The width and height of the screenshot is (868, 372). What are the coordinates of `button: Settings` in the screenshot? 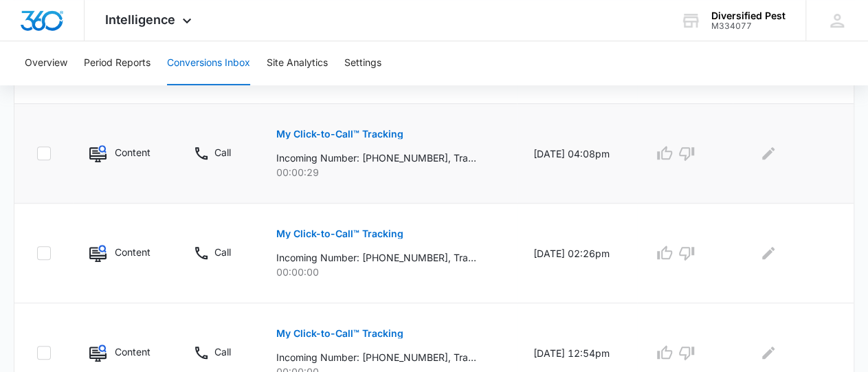 It's located at (363, 63).